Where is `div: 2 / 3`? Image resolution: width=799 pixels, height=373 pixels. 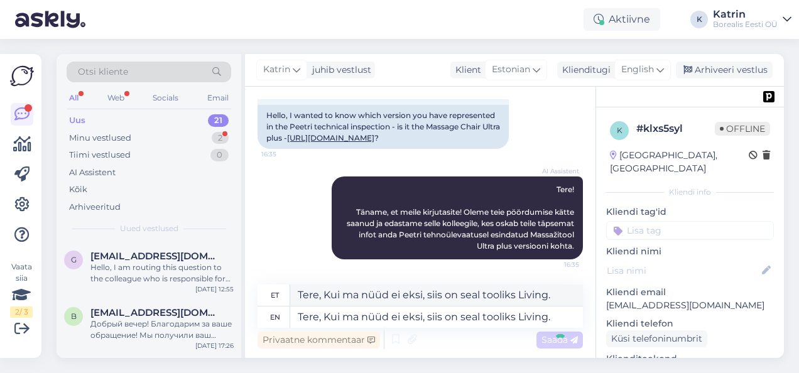
div: 2 / 3 is located at coordinates (21, 312).